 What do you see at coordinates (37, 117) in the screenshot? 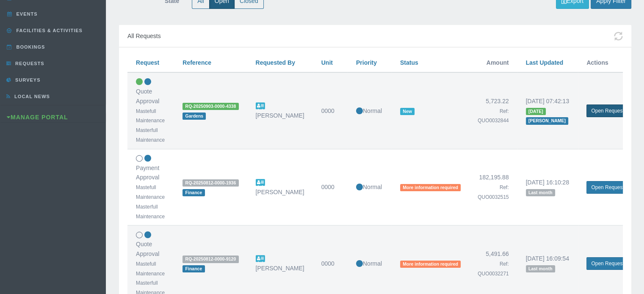
I see `a: Manage Portal` at bounding box center [37, 117].